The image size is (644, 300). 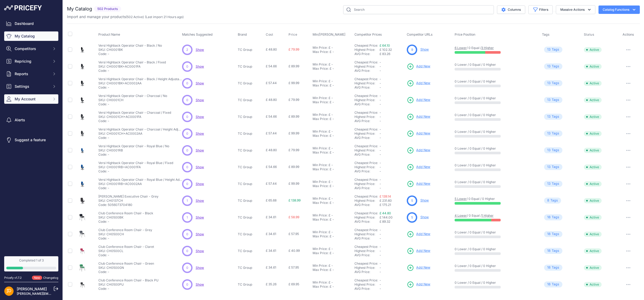 I want to click on a: My Catalog, so click(x=31, y=36).